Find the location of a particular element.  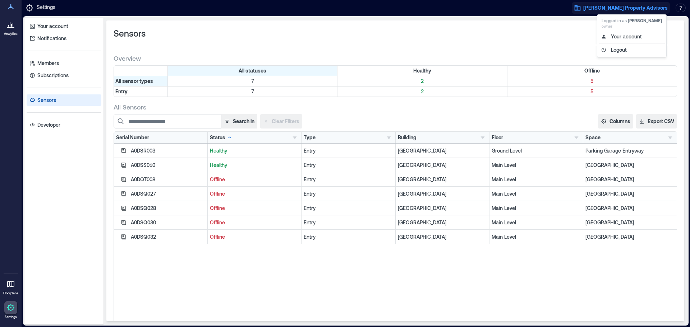

span: All Sensors is located at coordinates (130, 107).